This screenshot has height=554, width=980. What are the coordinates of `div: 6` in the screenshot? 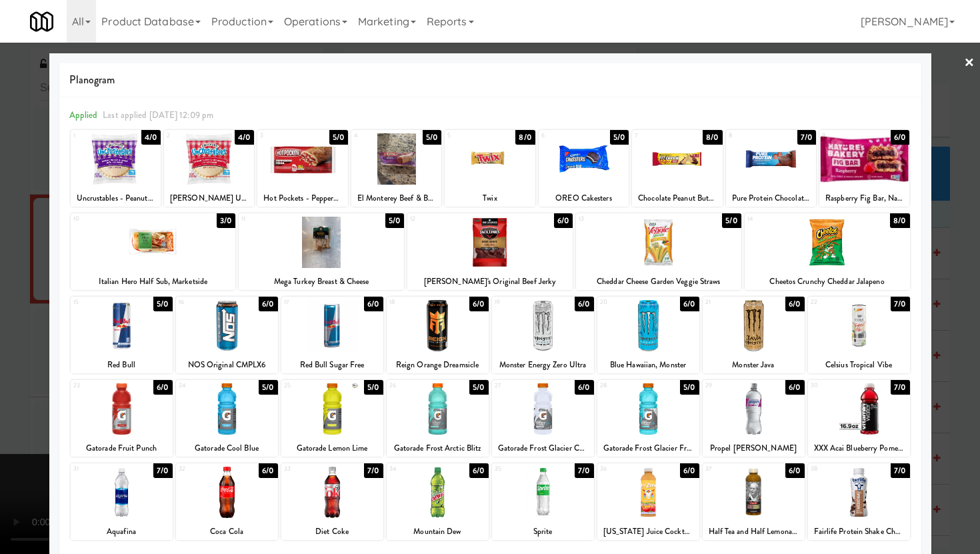 It's located at (562, 135).